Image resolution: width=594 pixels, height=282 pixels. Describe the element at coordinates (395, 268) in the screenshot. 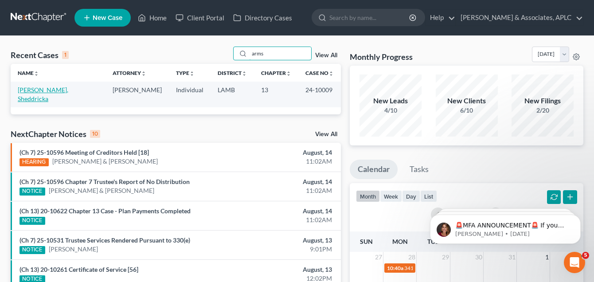

I see `span: 10:40a` at that location.